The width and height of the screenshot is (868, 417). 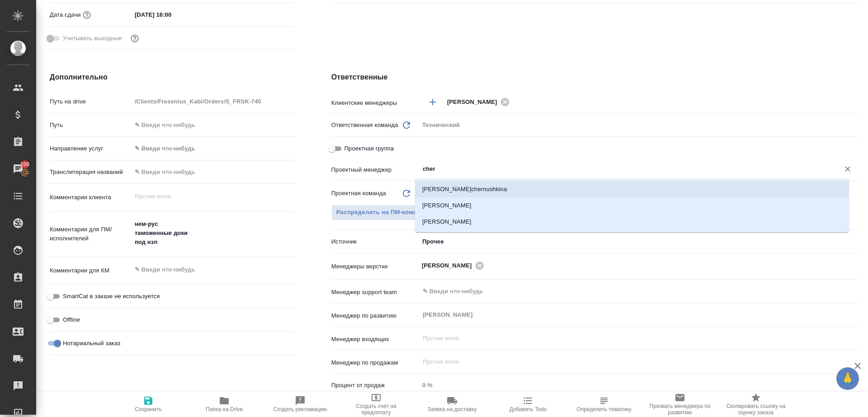 What do you see at coordinates (25, 165) in the screenshot?
I see `span: 100` at bounding box center [25, 165].